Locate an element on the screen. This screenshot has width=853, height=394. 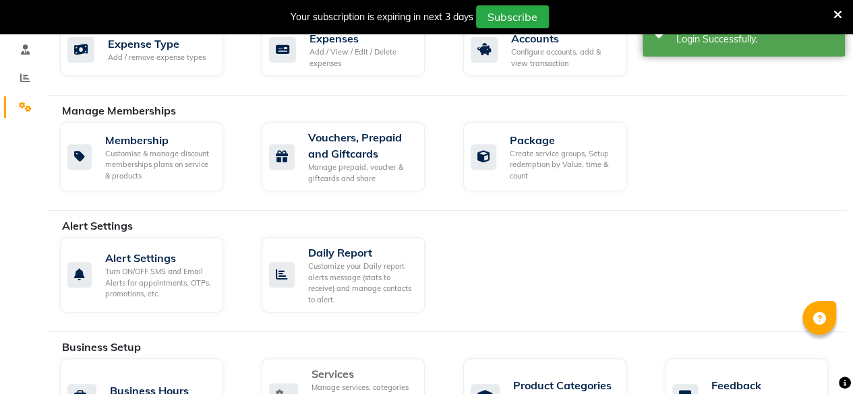
div: Package is located at coordinates (562, 140).